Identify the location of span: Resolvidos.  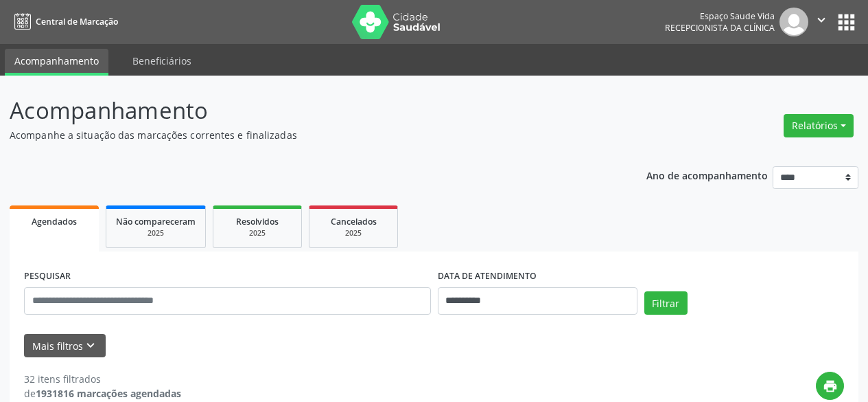
(258, 221).